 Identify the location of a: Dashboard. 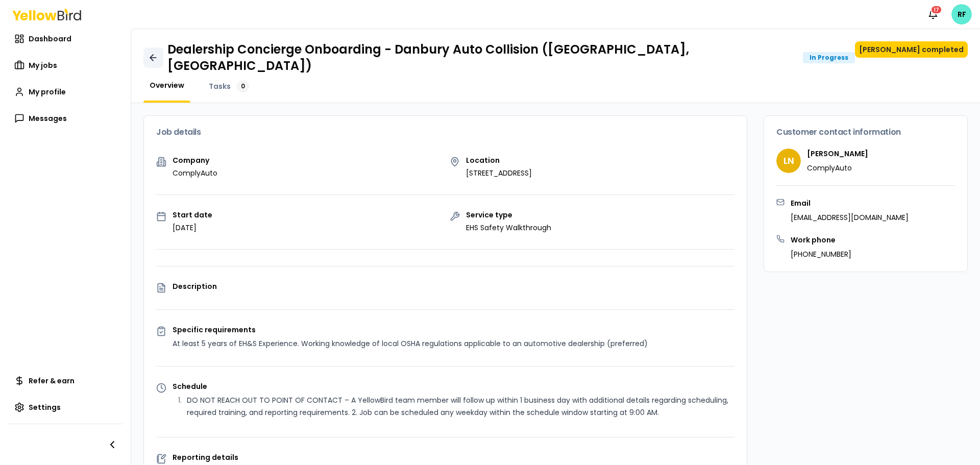
(65, 39).